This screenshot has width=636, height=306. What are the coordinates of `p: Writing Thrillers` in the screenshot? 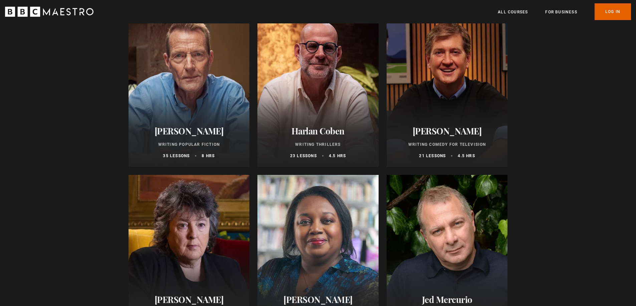 It's located at (318, 144).